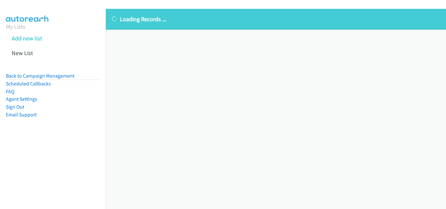  What do you see at coordinates (21, 115) in the screenshot?
I see `a: Email Support` at bounding box center [21, 115].